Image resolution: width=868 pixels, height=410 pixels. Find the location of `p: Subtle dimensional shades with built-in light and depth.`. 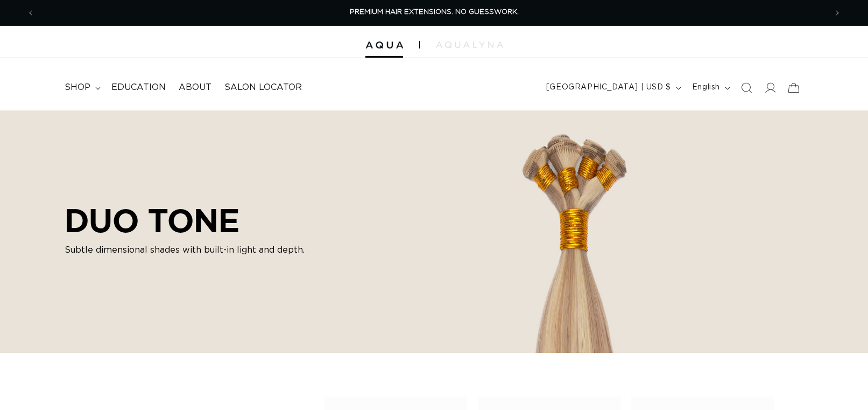

p: Subtle dimensional shades with built-in light and depth. is located at coordinates (186, 250).